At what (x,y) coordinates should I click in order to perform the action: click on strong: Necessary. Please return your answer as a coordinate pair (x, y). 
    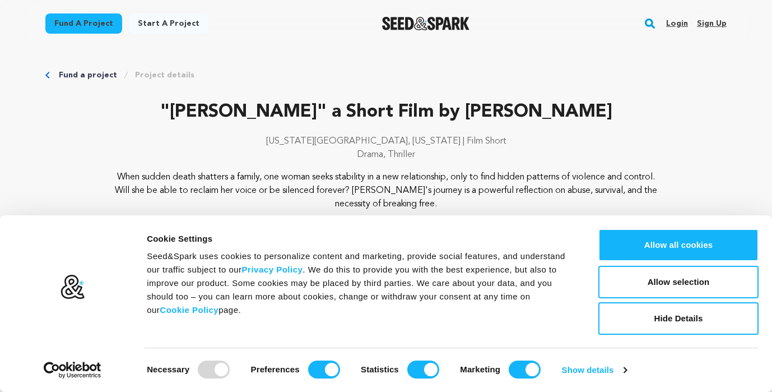
    Looking at the image, I should click on (168, 369).